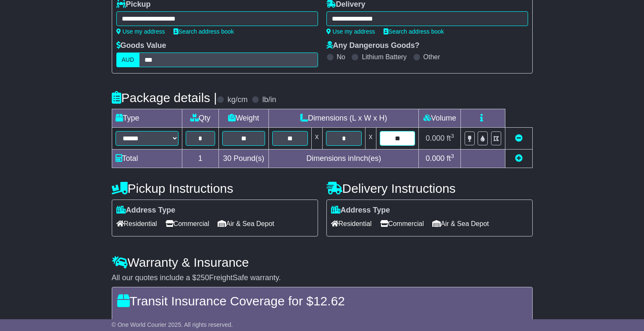 The width and height of the screenshot is (644, 331). I want to click on label: Other, so click(432, 57).